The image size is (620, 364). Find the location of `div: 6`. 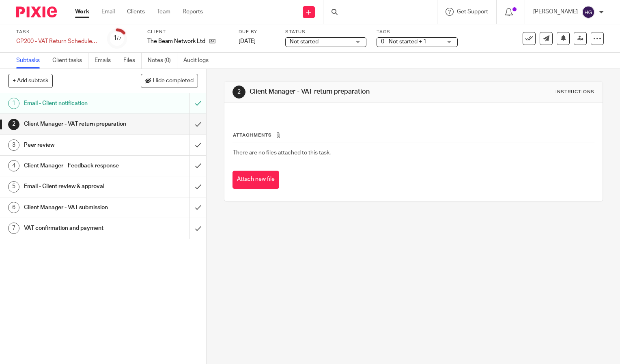

div: 6 is located at coordinates (14, 208).